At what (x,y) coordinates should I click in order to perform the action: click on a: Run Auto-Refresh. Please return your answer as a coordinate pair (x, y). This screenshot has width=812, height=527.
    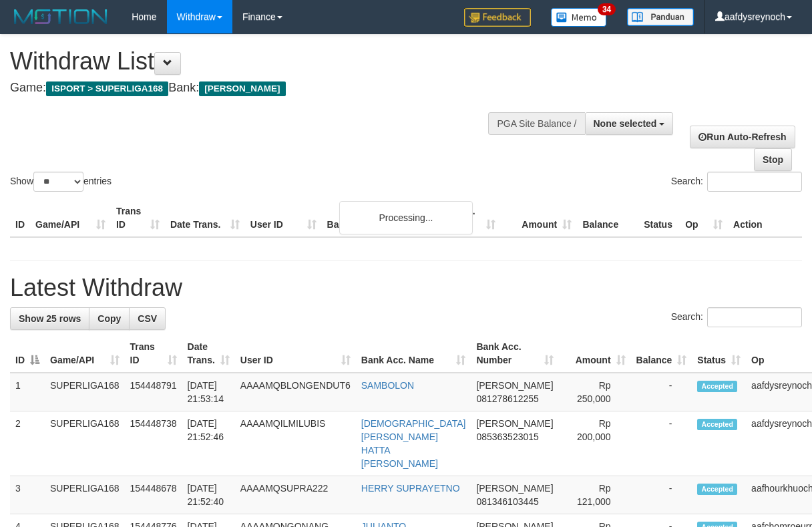
    Looking at the image, I should click on (742, 137).